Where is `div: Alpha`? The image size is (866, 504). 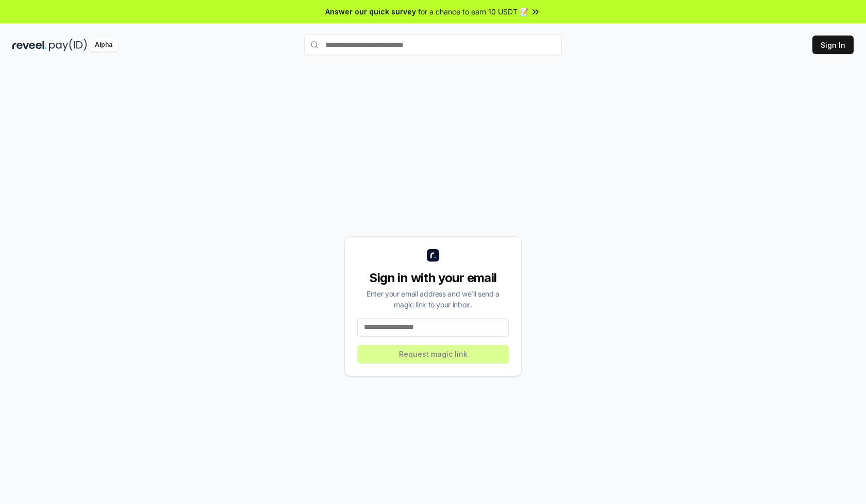 div: Alpha is located at coordinates (103, 45).